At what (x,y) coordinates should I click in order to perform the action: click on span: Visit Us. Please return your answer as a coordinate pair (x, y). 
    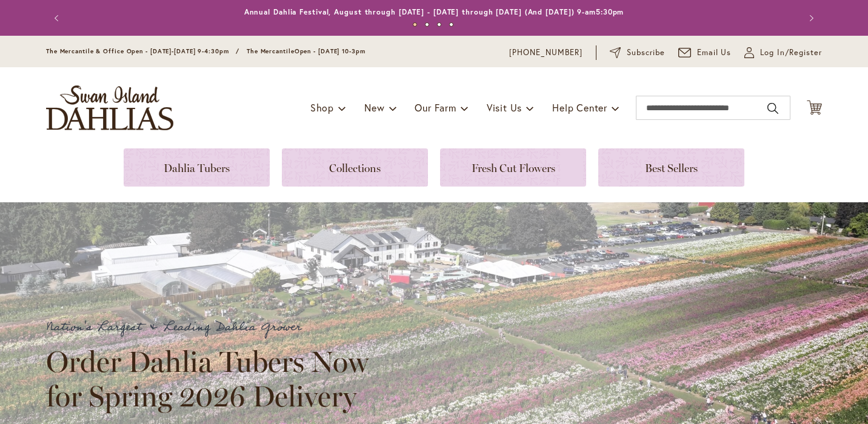
    Looking at the image, I should click on (505, 107).